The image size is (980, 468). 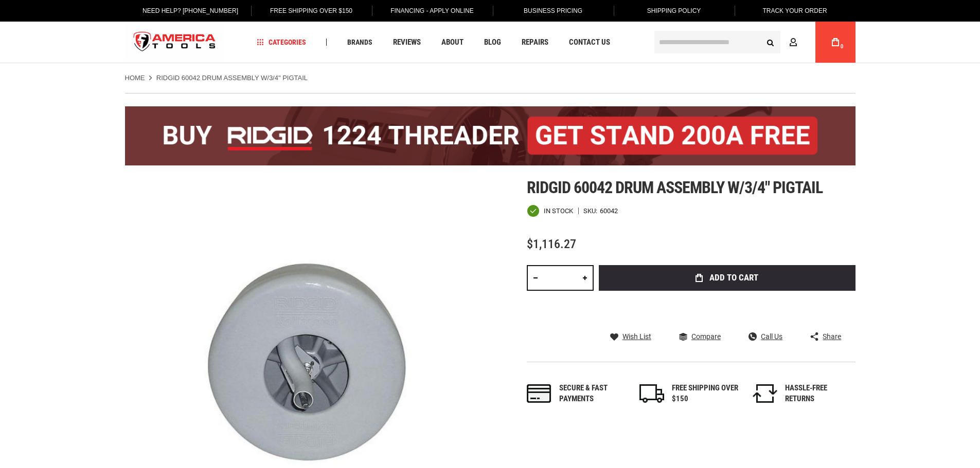 I want to click on a: Reviews, so click(x=407, y=43).